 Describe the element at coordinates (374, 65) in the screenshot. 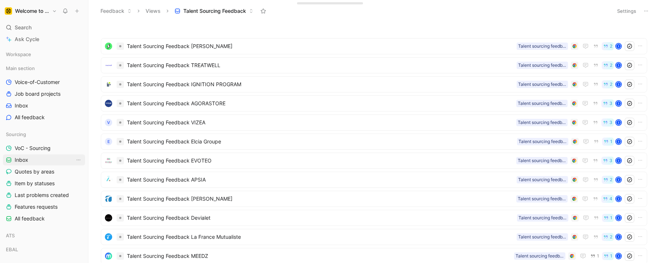

I see `a: logoTalent Sourcing Feedback TREATWELLTalent sourcing feedback2I` at that location.